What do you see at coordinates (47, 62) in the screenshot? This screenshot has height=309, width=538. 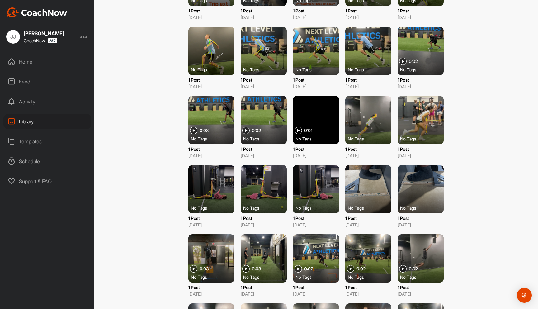 I see `div: Home` at bounding box center [47, 62].